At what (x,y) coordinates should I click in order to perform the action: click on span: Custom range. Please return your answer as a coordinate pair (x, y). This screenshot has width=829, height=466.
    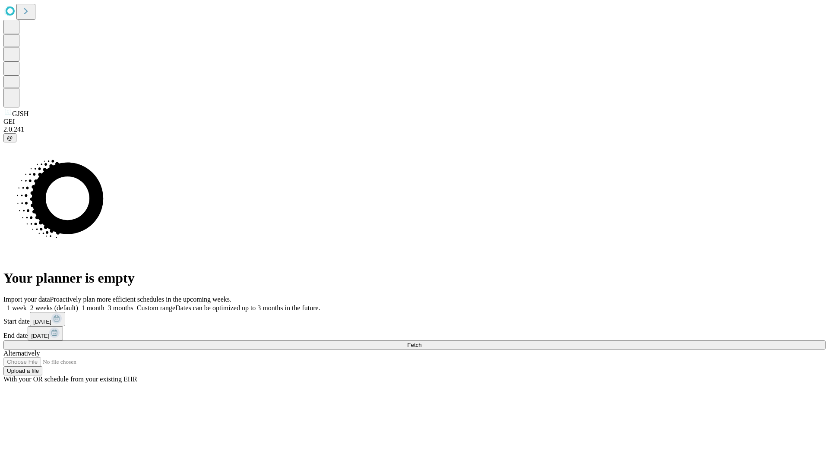
    Looking at the image, I should click on (156, 308).